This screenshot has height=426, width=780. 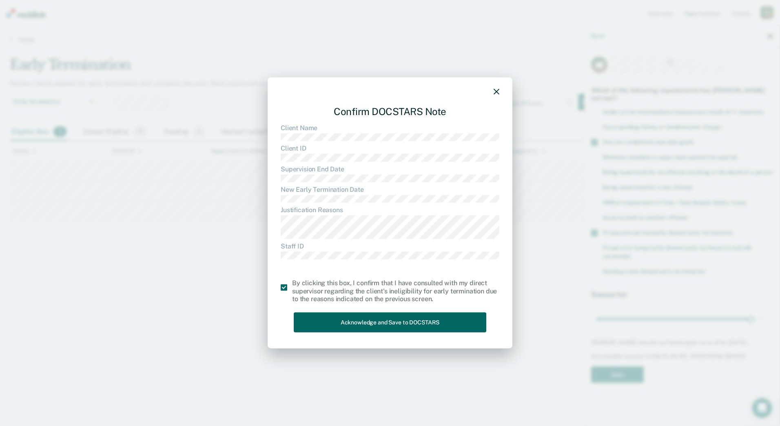 What do you see at coordinates (390, 127) in the screenshot?
I see `dt: Client Name` at bounding box center [390, 127].